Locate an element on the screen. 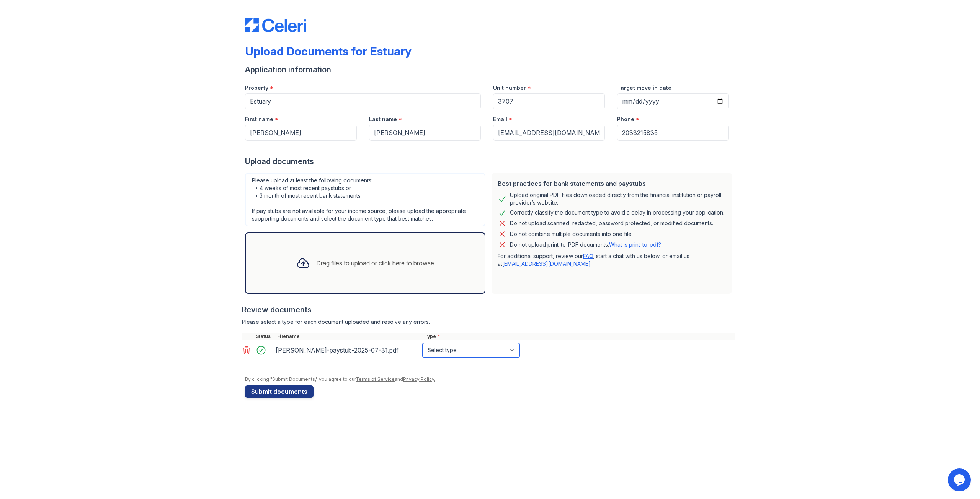 The width and height of the screenshot is (980, 499). div: By clicking "Submit Documents," you agree to our and is located at coordinates (490, 379).